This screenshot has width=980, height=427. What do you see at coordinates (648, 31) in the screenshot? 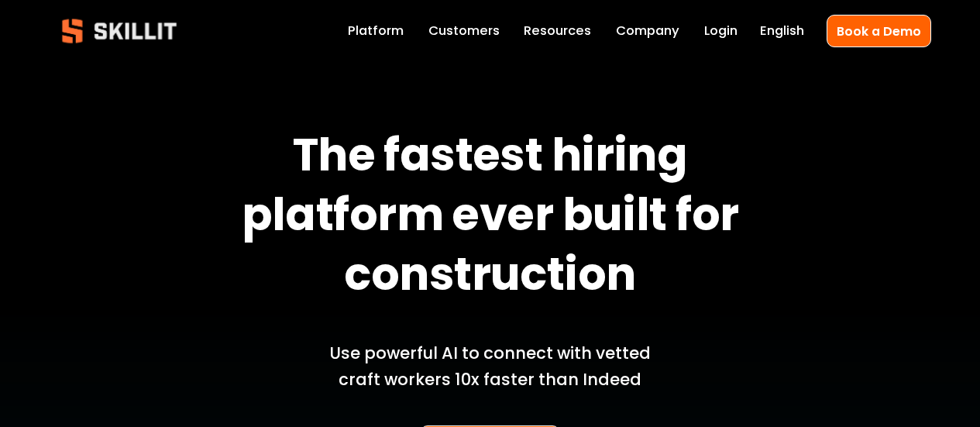
I see `a: Company` at bounding box center [648, 31].